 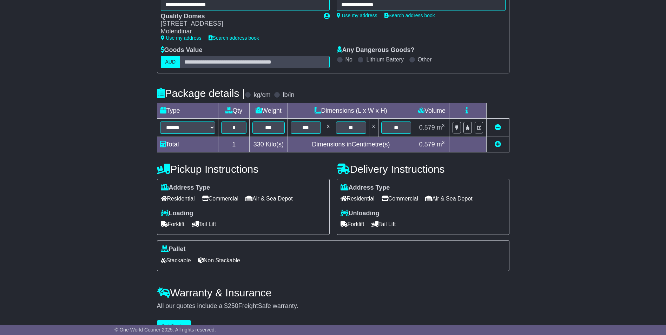 What do you see at coordinates (425, 59) in the screenshot?
I see `label: Other` at bounding box center [425, 59].